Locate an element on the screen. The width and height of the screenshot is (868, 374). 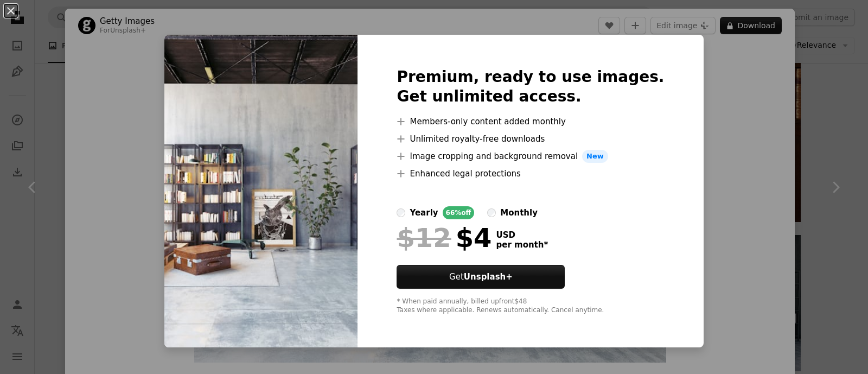
li: Enhanced legal protections is located at coordinates (530, 173).